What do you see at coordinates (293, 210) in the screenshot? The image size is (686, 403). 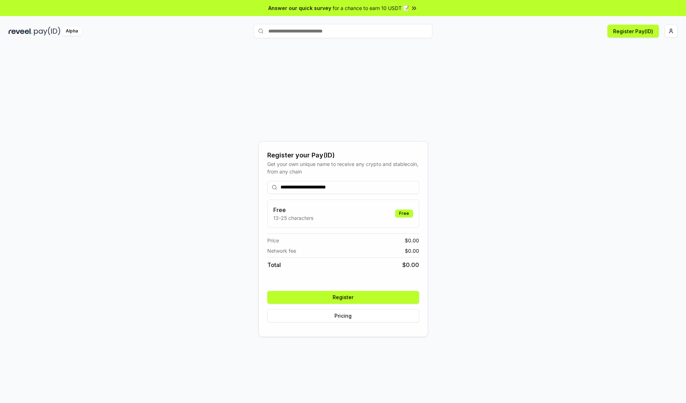 I see `h3: Free` at bounding box center [293, 210].